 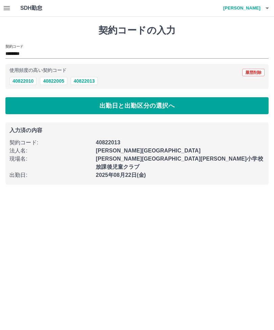 I want to click on p: 出勤日 :, so click(x=50, y=175).